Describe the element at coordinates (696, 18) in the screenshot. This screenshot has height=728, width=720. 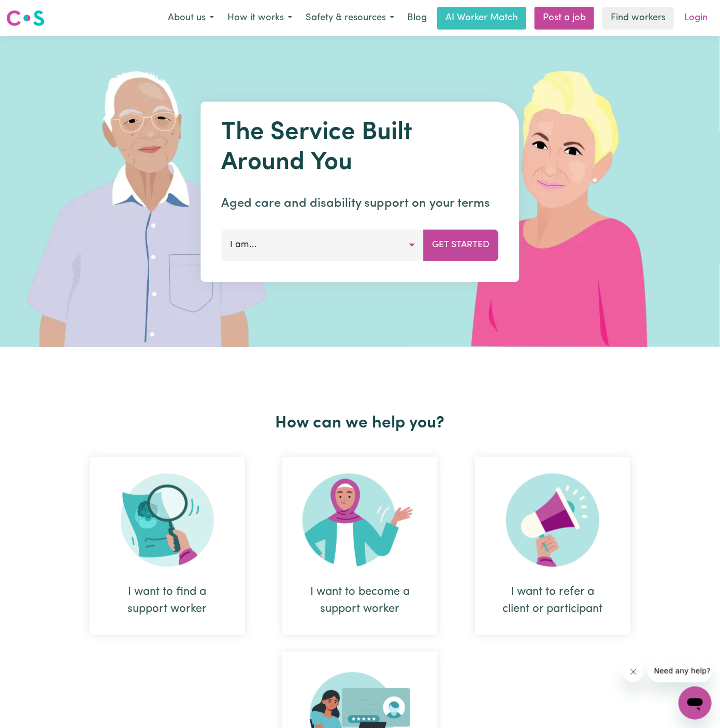
I see `a: Login` at that location.